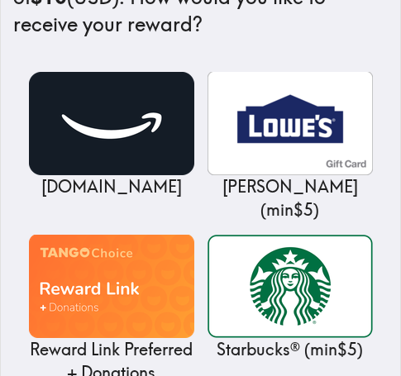 The image size is (401, 376). I want to click on img: Lowe's, so click(290, 123).